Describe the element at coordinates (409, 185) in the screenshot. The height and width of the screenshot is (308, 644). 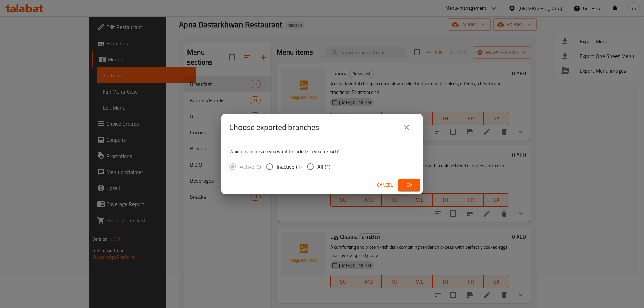
I see `span: Ok` at that location.